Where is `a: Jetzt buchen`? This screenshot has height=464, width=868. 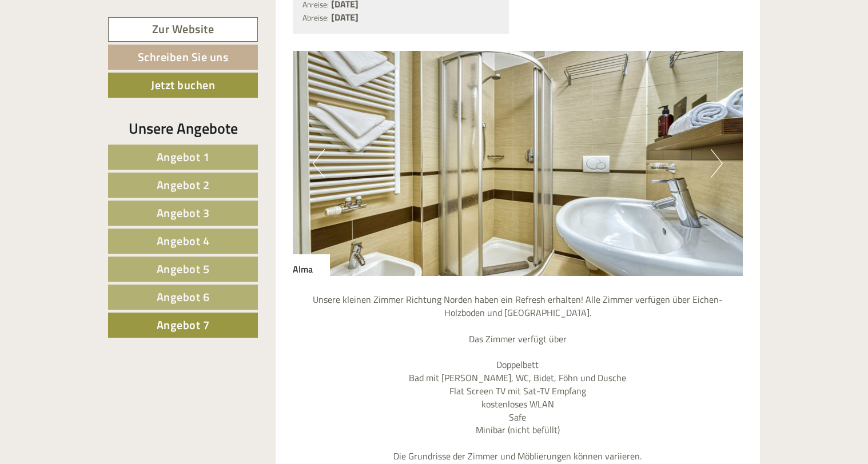
a: Jetzt buchen is located at coordinates (183, 85).